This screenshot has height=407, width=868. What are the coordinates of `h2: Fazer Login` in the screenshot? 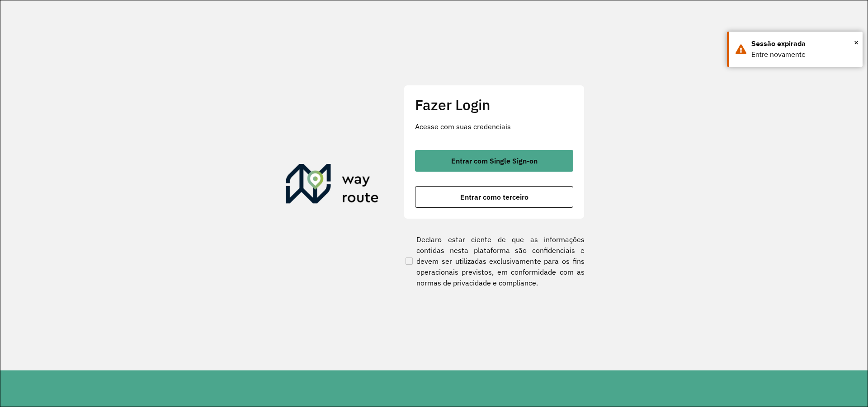 It's located at (494, 105).